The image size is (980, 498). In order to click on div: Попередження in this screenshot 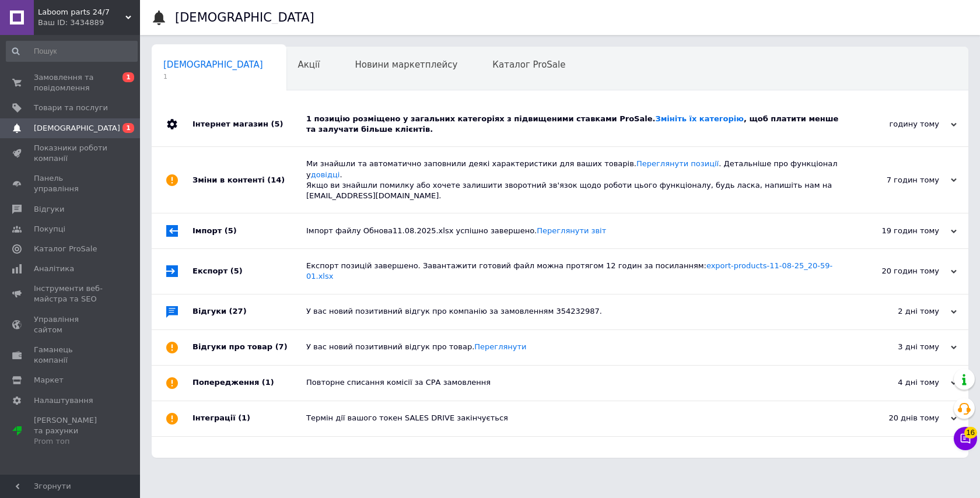, I will do `click(249, 383)`.